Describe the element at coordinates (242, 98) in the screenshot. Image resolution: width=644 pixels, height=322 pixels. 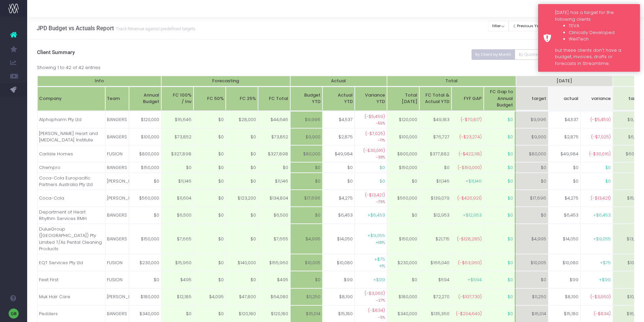
I see `th: FC 25%: activate to sort column ascending` at that location.